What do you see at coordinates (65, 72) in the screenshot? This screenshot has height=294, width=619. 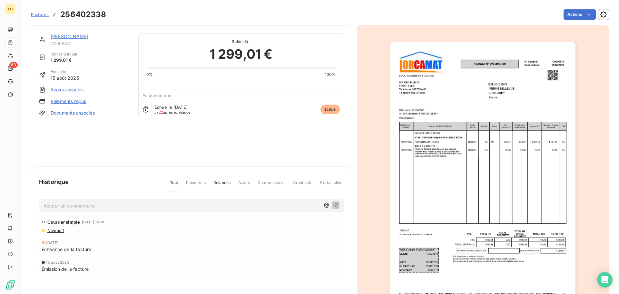 I see `span: Émise le` at bounding box center [65, 72].